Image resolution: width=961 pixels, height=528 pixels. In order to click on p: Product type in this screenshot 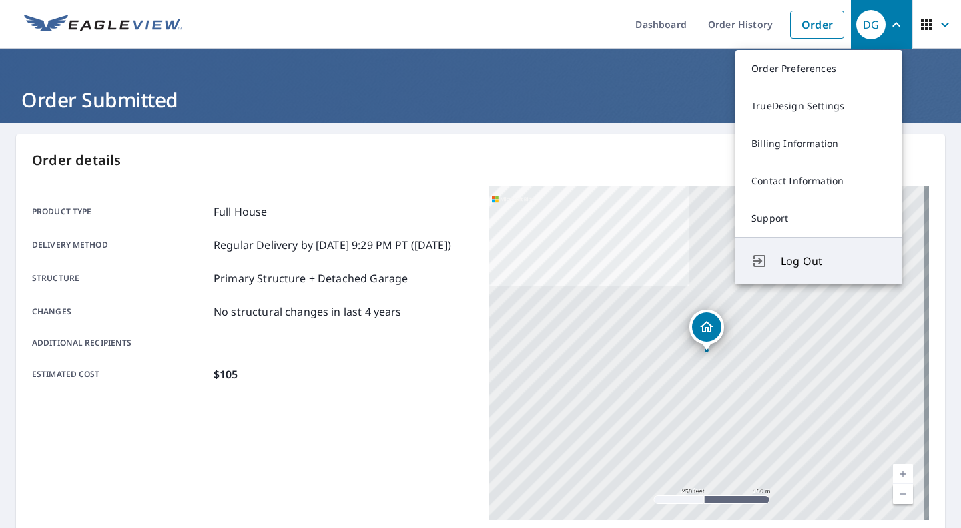, I will do `click(120, 212)`.